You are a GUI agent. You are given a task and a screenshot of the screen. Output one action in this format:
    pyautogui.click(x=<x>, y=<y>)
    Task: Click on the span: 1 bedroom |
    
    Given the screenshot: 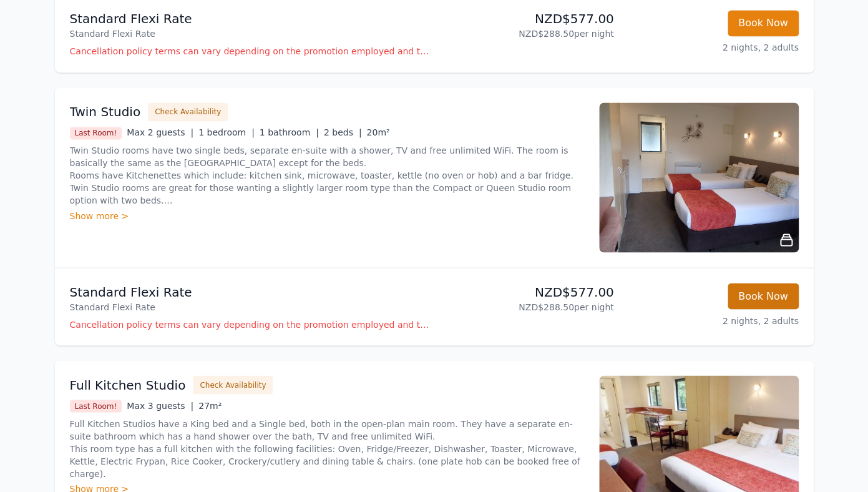 What is the action you would take?
    pyautogui.click(x=226, y=132)
    